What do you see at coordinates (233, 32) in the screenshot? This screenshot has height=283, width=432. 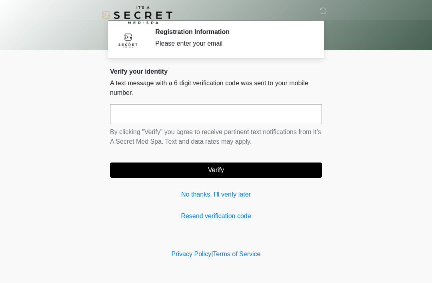 I see `h2: Registration Information` at bounding box center [233, 32].